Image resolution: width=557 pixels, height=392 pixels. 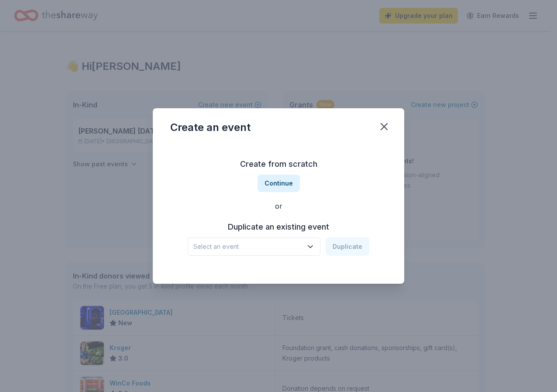 What do you see at coordinates (278, 164) in the screenshot?
I see `h3: Create from scratch` at bounding box center [278, 164].